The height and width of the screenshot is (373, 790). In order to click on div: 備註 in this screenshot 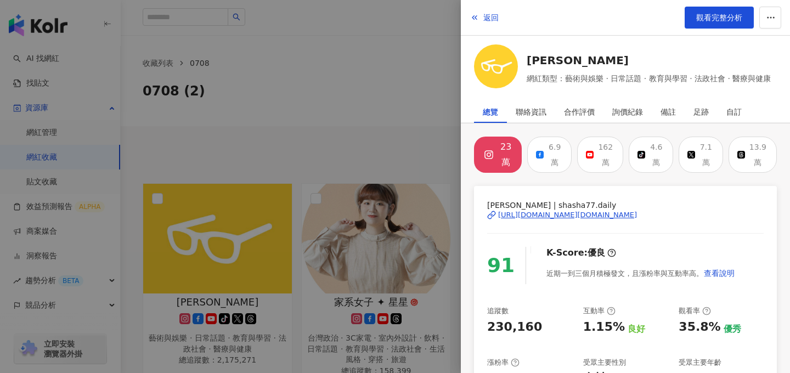, I will do `click(668, 112)`.